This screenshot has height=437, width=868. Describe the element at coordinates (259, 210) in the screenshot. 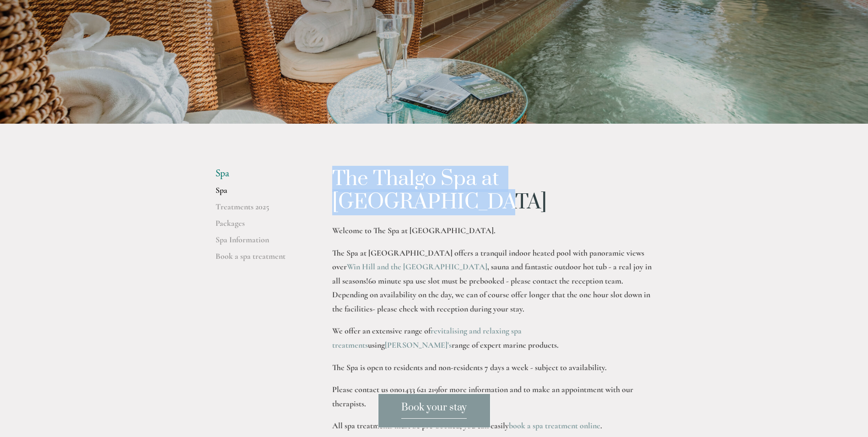

I see `a: Treatments 2025` at that location.